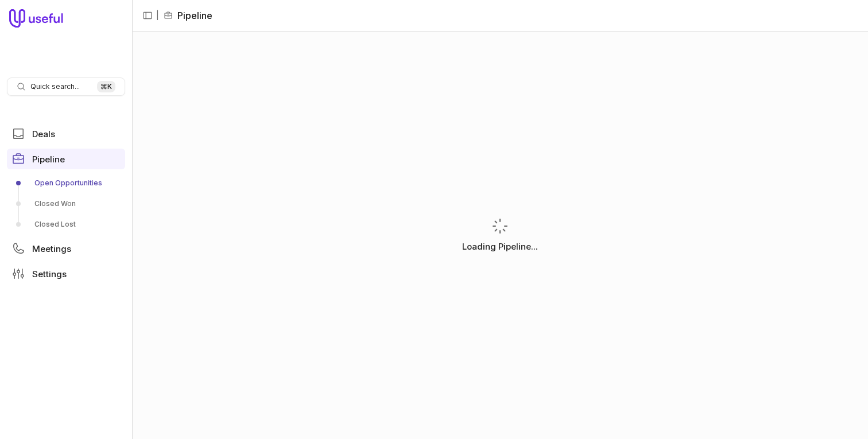 Image resolution: width=868 pixels, height=439 pixels. Describe the element at coordinates (500, 247) in the screenshot. I see `p: Loading Pipeline...` at that location.